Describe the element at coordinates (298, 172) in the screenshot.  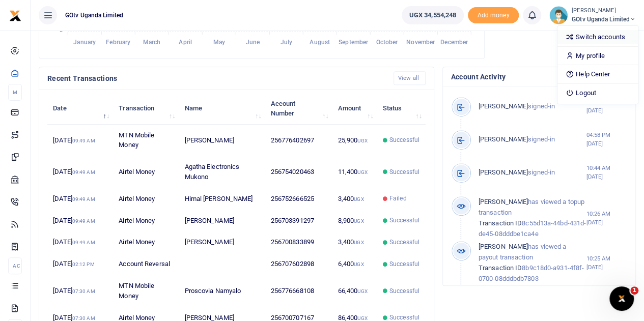
I see `td: 256754020463` at that location.